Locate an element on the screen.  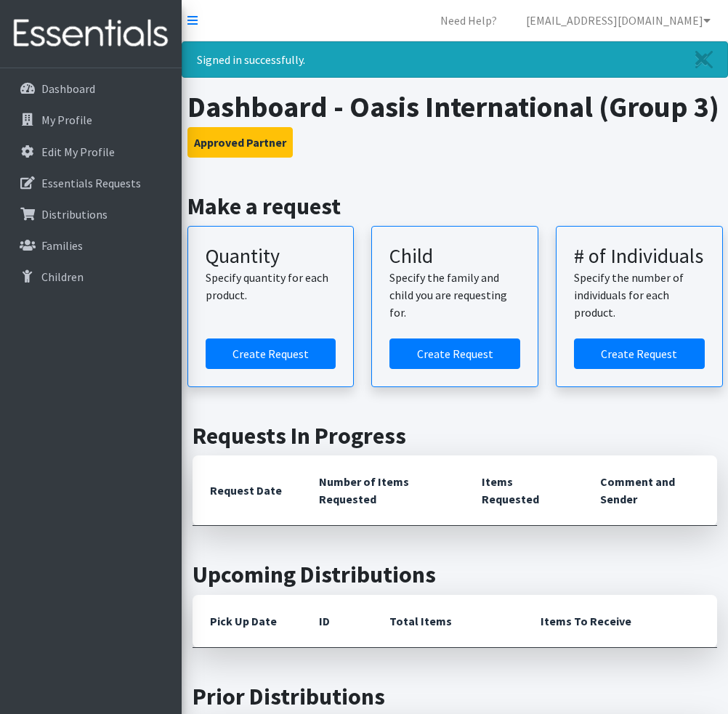
th: Pick Up Date is located at coordinates (247, 621).